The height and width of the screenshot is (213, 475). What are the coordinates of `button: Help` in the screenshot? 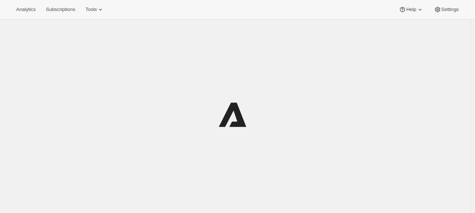 It's located at (411, 10).